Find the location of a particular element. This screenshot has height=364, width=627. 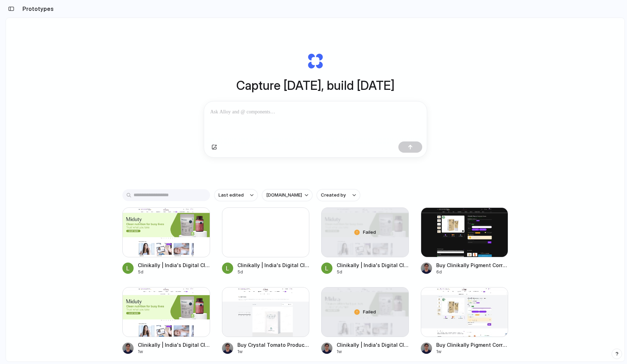

span: Created by is located at coordinates (333, 195).